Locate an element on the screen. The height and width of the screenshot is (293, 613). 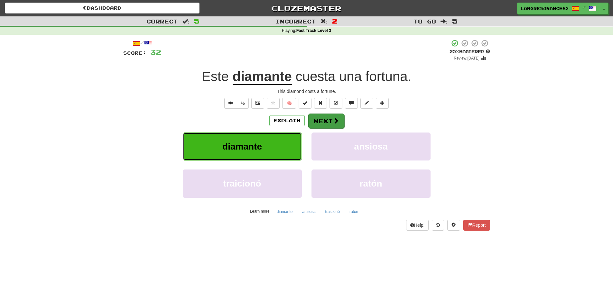
button: Explain is located at coordinates (287, 121).